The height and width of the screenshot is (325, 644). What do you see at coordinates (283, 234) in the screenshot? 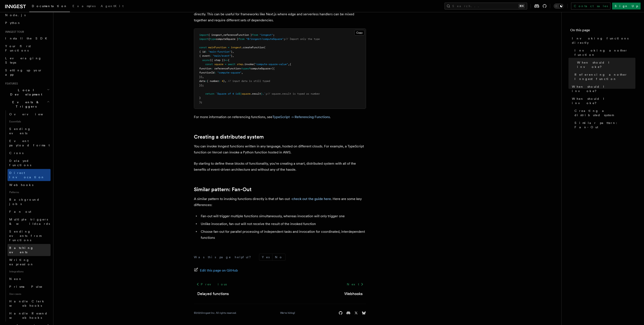
I see `li: Choose fan-out for parallel processing of independent tasks and invocation for coordinated, inter...` at bounding box center [283, 234].